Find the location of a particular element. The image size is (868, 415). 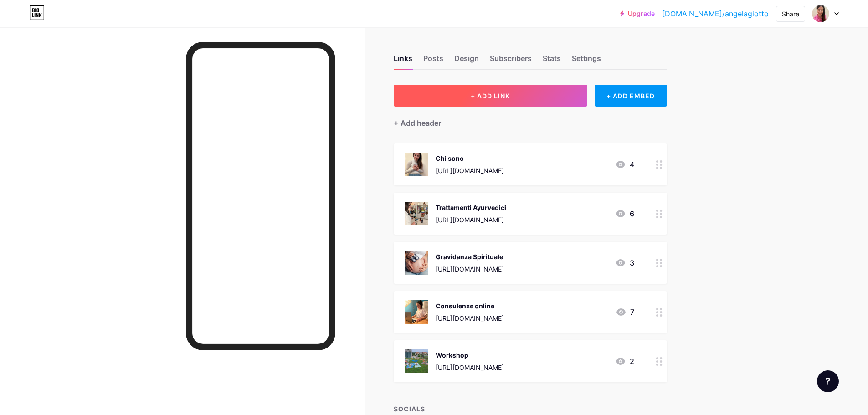

img: Trattamenti Ayurvedici is located at coordinates (416, 213).